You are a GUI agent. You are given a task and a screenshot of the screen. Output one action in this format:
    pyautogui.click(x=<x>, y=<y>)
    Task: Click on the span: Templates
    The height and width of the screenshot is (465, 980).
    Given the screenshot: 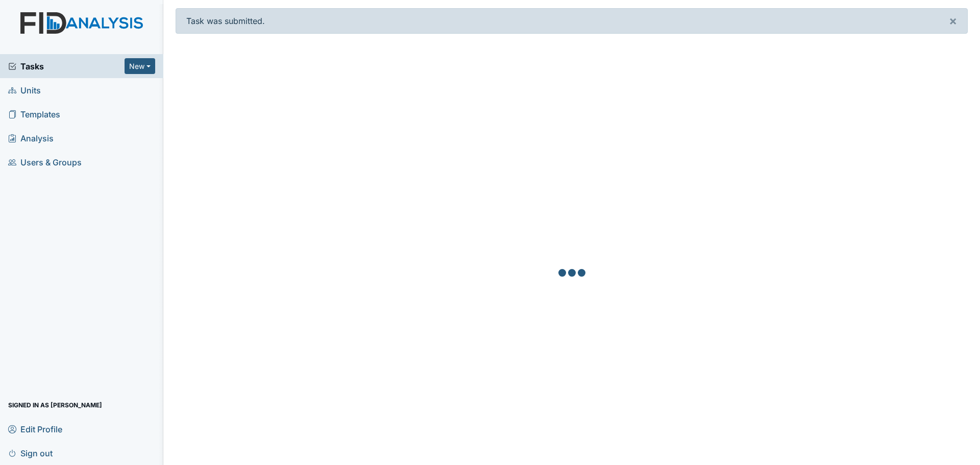 What is the action you would take?
    pyautogui.click(x=34, y=114)
    